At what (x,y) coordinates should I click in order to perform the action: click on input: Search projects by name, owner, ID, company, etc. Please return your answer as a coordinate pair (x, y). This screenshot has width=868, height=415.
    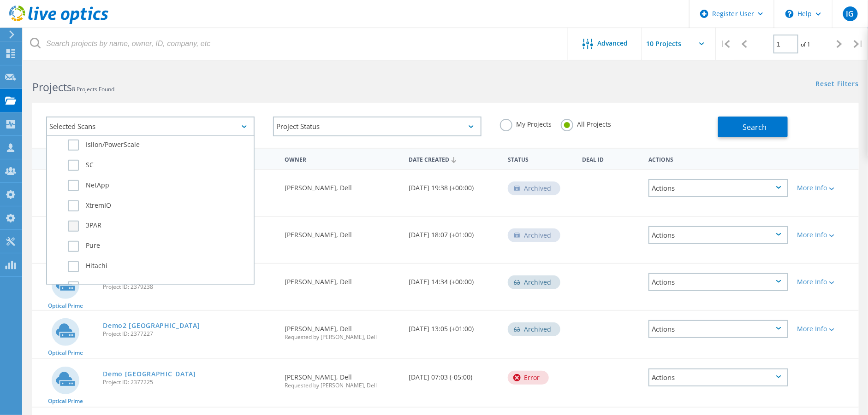
    Looking at the image, I should click on (296, 44).